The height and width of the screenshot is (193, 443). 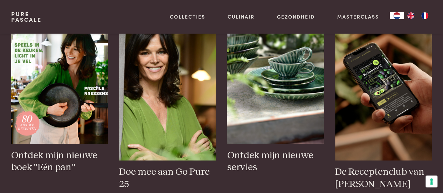 I want to click on a: PurePascale, so click(x=26, y=17).